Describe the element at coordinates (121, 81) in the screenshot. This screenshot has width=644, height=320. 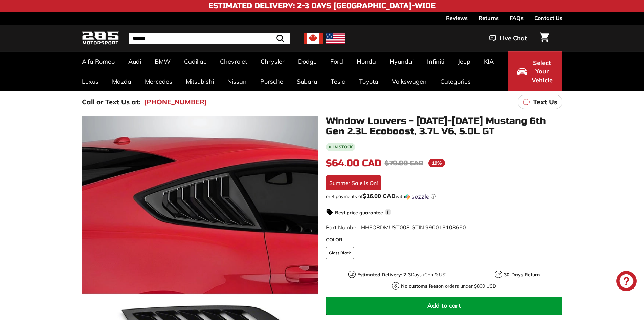
I see `a: Mazda` at that location.